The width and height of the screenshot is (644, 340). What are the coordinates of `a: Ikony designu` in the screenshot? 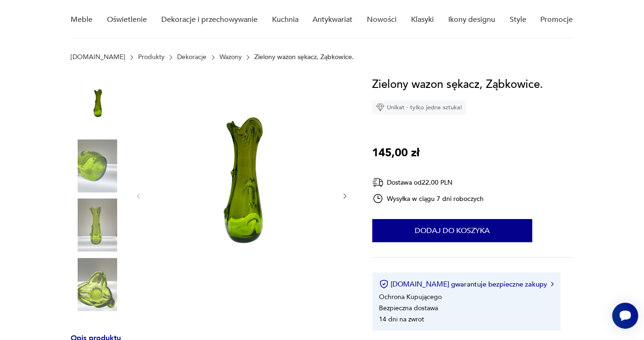 It's located at (472, 19).